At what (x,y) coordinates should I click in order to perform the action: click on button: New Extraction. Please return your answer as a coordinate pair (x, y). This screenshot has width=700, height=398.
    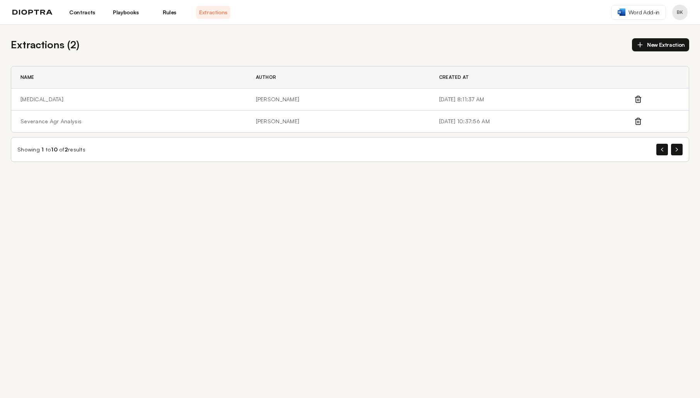
    Looking at the image, I should click on (661, 45).